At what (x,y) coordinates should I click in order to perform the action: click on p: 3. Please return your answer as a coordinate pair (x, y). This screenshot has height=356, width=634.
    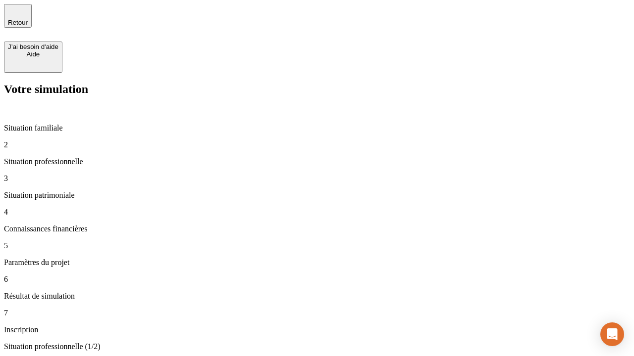
    Looking at the image, I should click on (317, 179).